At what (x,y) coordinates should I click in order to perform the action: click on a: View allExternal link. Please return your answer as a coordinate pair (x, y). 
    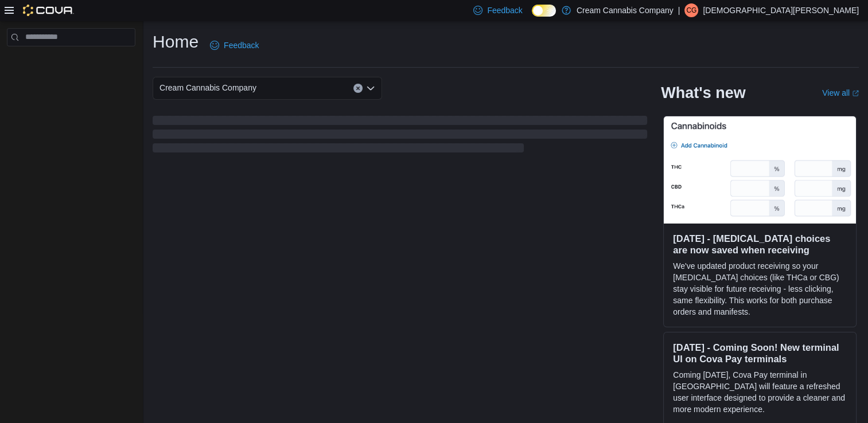
    Looking at the image, I should click on (841, 93).